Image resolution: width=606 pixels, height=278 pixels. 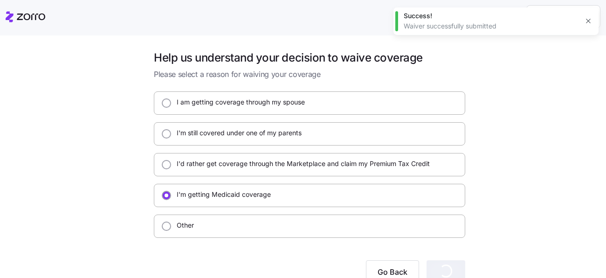 What do you see at coordinates (221, 194) in the screenshot?
I see `label: I'm getting Medicaid coverage` at bounding box center [221, 194].